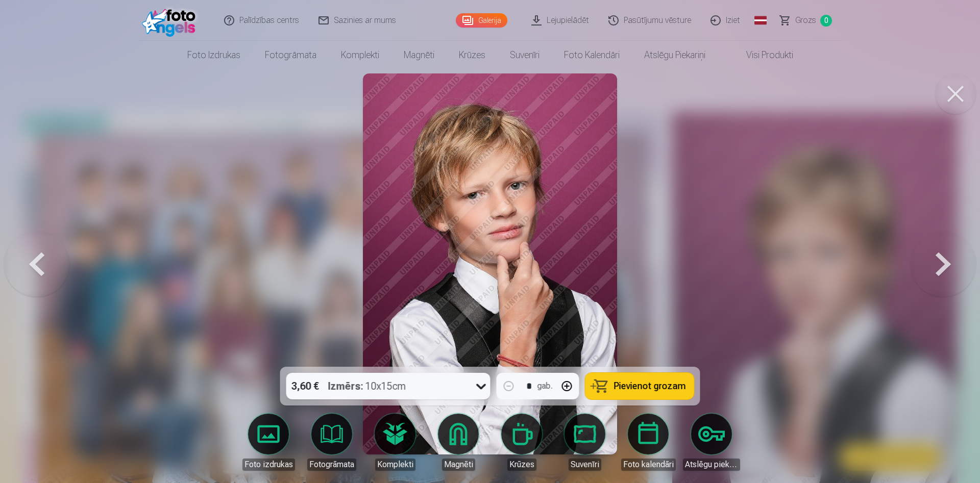 The width and height of the screenshot is (980, 483). What do you see at coordinates (826, 21) in the screenshot?
I see `span: 0` at bounding box center [826, 21].